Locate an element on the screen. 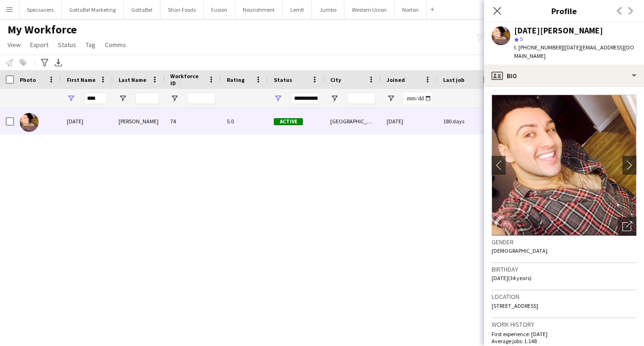 Image resolution: width=644 pixels, height=346 pixels. div: Bio is located at coordinates (564, 76).